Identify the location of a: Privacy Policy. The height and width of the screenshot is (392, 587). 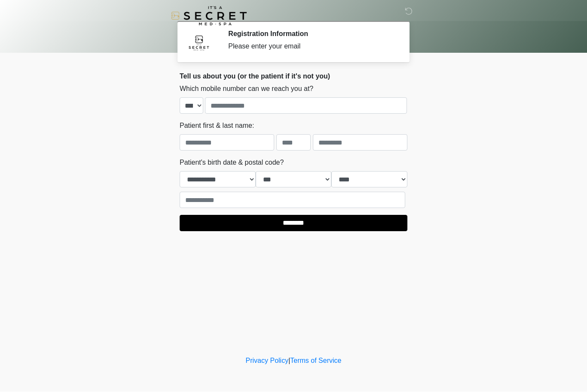
(267, 361).